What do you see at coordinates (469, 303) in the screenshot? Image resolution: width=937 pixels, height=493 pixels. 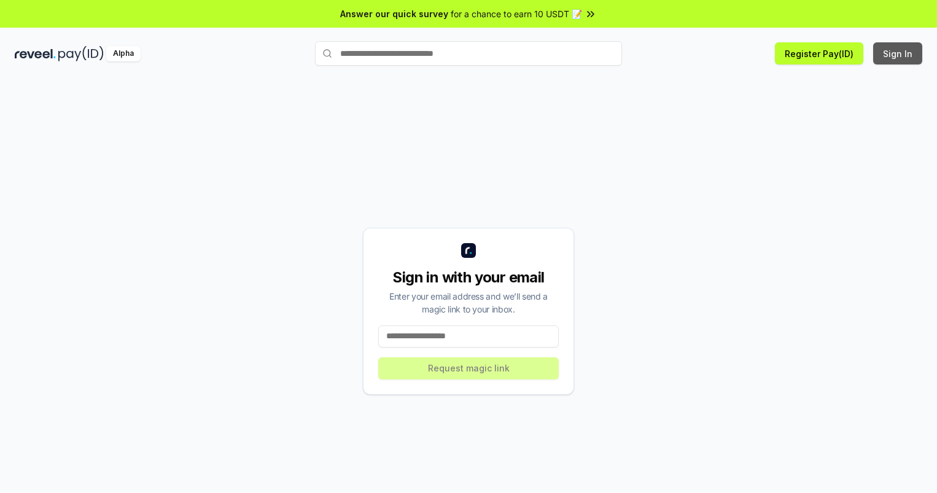 I see `div: Enter your email address and we’ll send a magic link to your inbox.` at bounding box center [469, 303].